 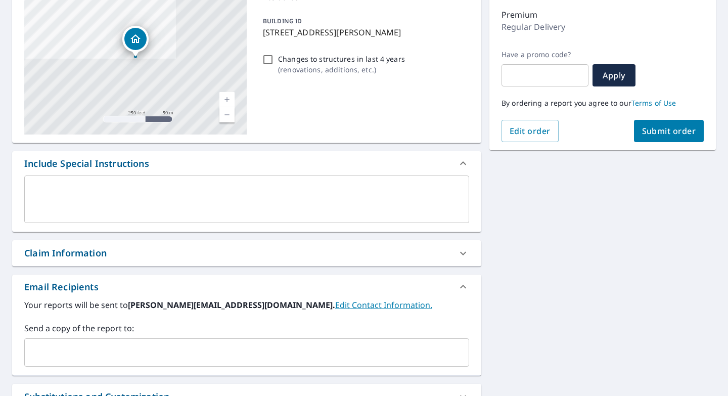 I want to click on span: Apply, so click(x=614, y=75).